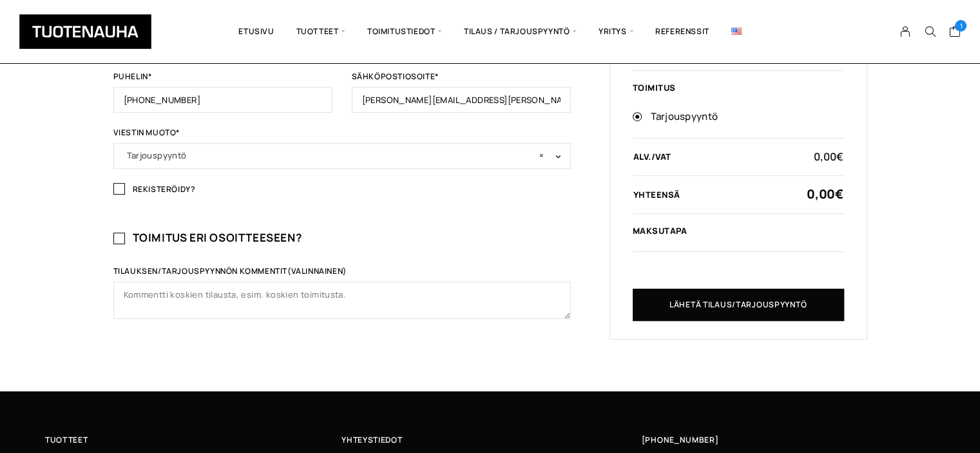 The height and width of the screenshot is (453, 980). What do you see at coordinates (520, 32) in the screenshot?
I see `span: Tilaus / Tarjouspyyntö` at bounding box center [520, 32].